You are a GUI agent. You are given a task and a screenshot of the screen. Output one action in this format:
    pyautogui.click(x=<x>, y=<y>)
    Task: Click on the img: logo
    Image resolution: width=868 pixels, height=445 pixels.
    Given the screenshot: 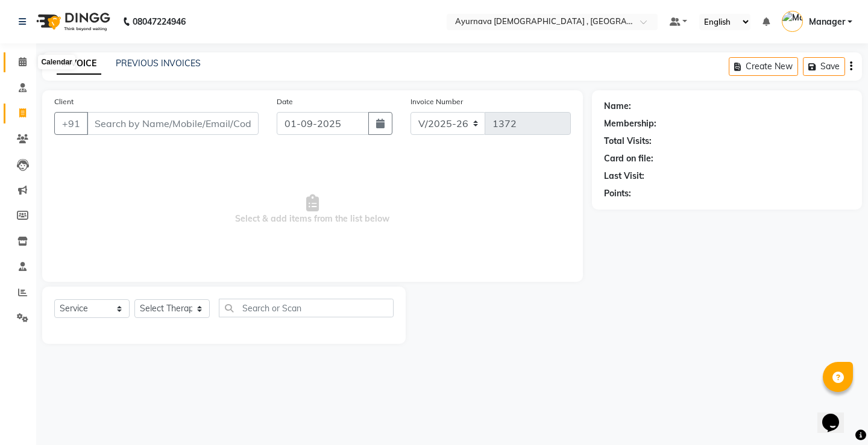 What is the action you would take?
    pyautogui.click(x=72, y=21)
    